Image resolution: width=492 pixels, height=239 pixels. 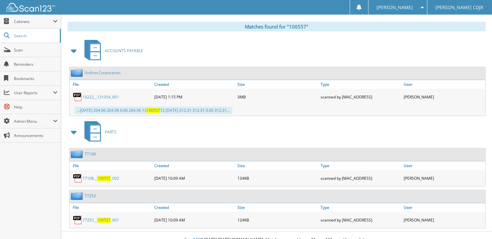 What do you see at coordinates (33, 121) in the screenshot?
I see `span: Admin Menu` at bounding box center [33, 121].